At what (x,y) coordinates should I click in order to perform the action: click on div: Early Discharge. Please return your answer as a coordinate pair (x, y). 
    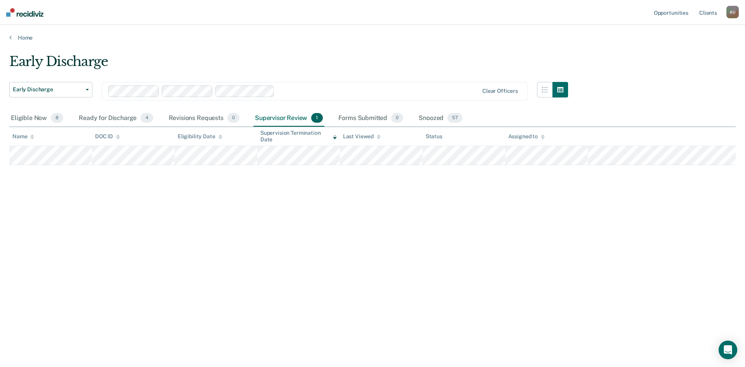
    Looking at the image, I should click on (289, 64).